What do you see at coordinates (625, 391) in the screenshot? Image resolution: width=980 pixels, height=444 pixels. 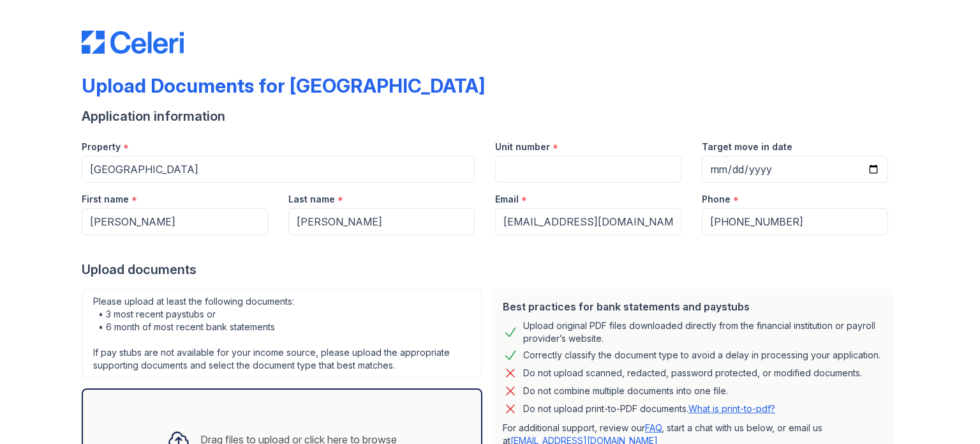 I see `div: Do not combine multiple documents into one file.` at bounding box center [625, 391].